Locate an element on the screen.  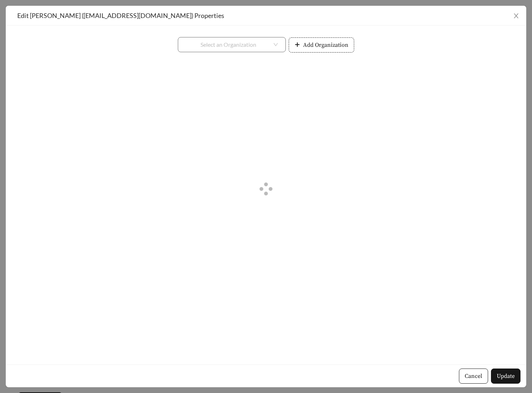
span: Add Organization is located at coordinates (326, 45).